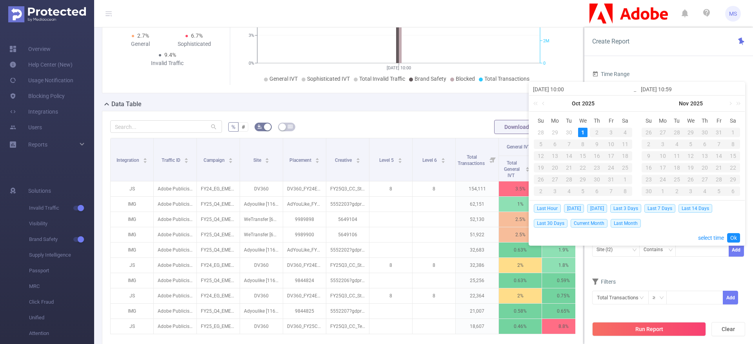 The height and width of the screenshot is (344, 753). I want to click on span: Su, so click(541, 121).